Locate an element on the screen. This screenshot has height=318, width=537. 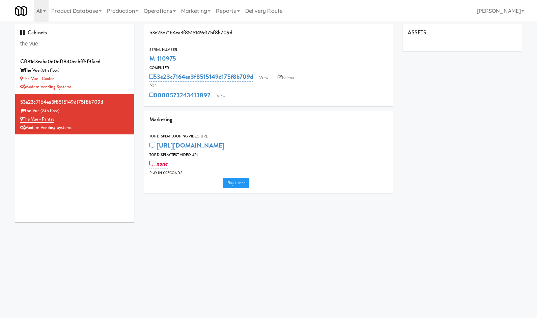
a: 0000573243413892 is located at coordinates (180, 95).